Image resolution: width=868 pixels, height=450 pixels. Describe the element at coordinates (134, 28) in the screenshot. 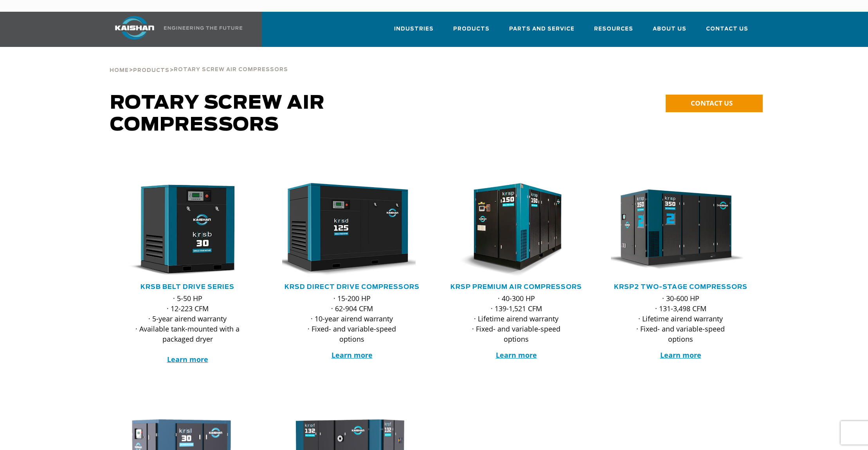

I see `img: kaishan logo` at that location.